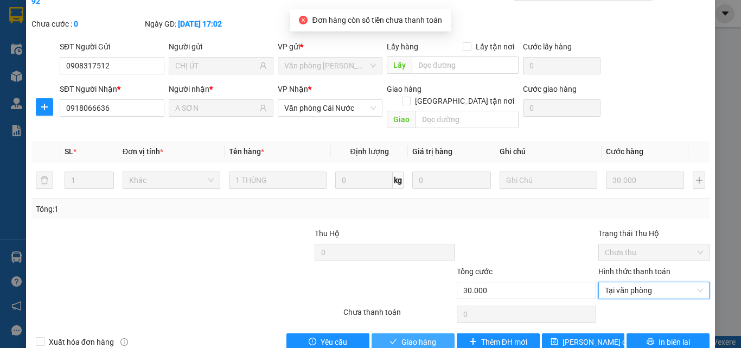  I want to click on span: VP Nhận, so click(293, 89).